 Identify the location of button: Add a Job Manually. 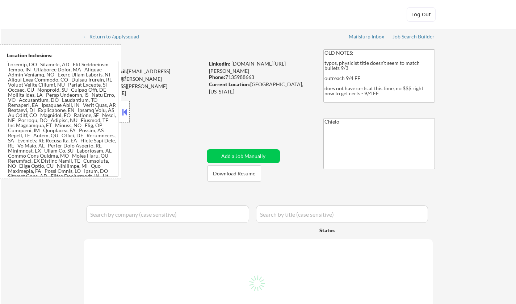
(243, 156).